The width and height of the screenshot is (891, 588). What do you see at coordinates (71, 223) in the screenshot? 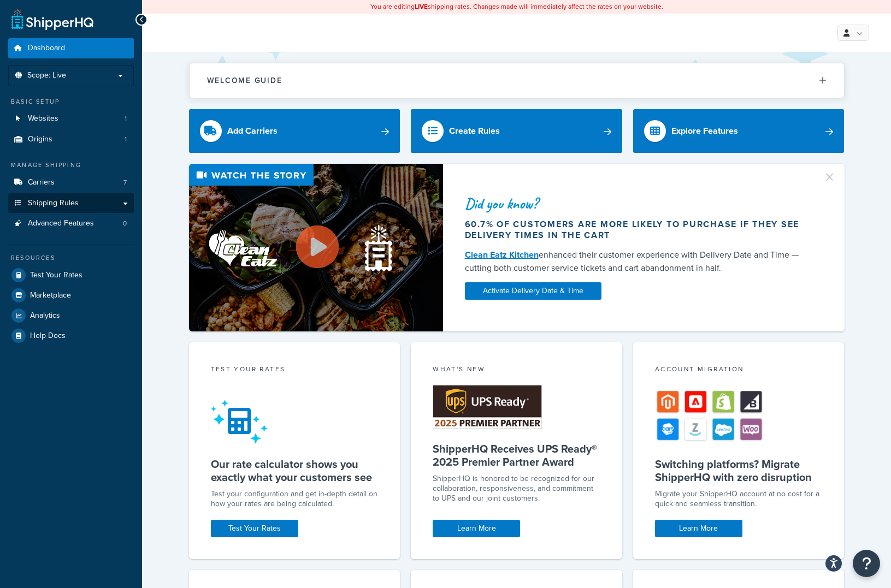
I see `li: Advanced Features` at bounding box center [71, 223].